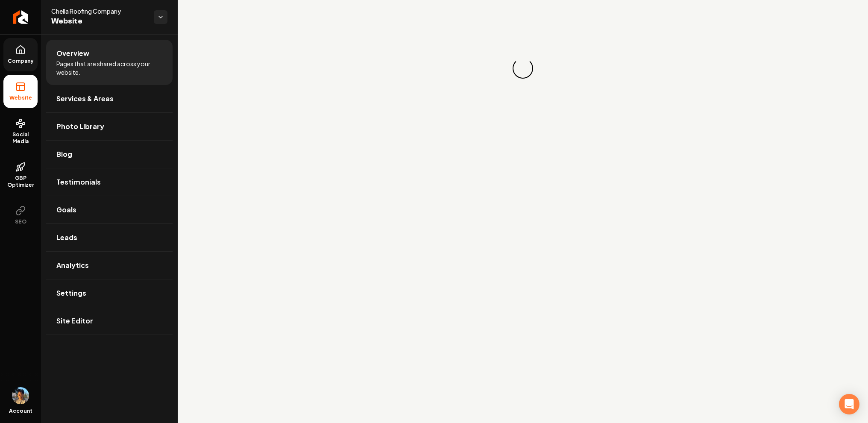 This screenshot has height=423, width=868. I want to click on span: Testimonials, so click(79, 182).